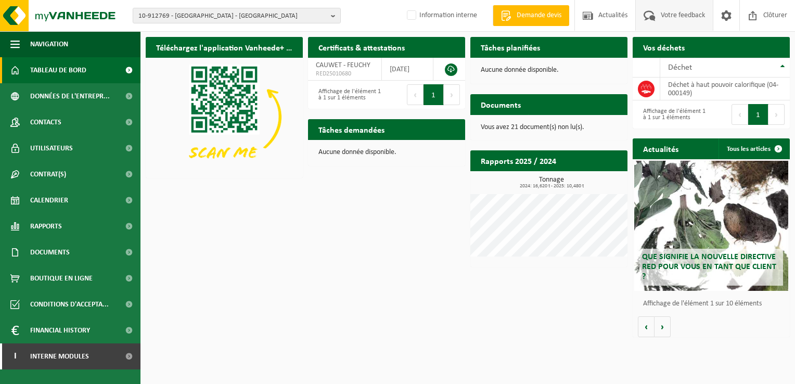 Image resolution: width=795 pixels, height=384 pixels. Describe the element at coordinates (712, 226) in the screenshot. I see `a: Que signifie la nouvelle directive RED pour vous en tant que client ?` at that location.